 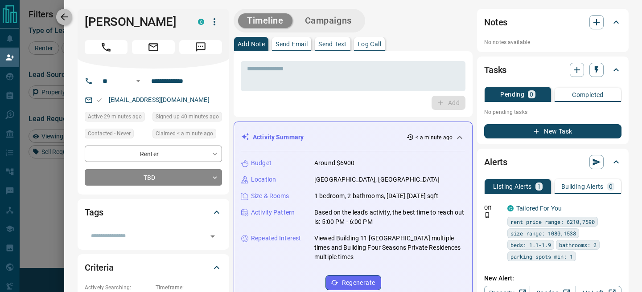 I want to click on p: Activity Summary, so click(x=278, y=137).